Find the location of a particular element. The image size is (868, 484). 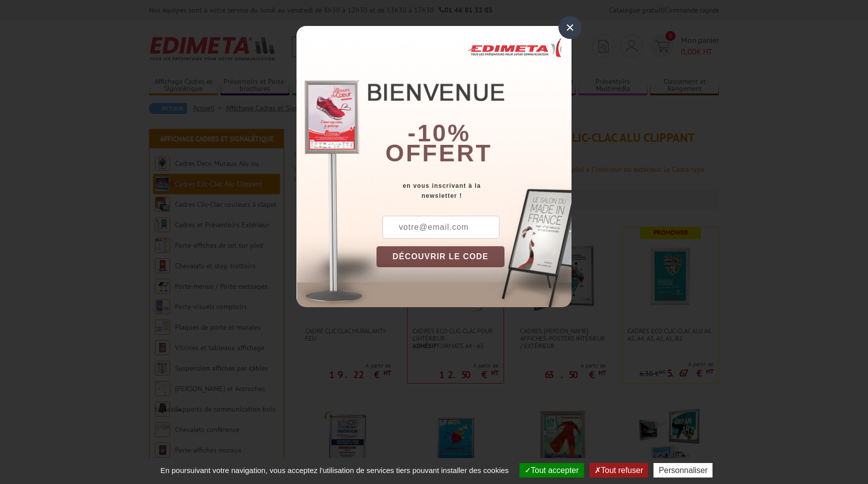

button: Personnaliser (fenêtre modale) is located at coordinates (683, 470).